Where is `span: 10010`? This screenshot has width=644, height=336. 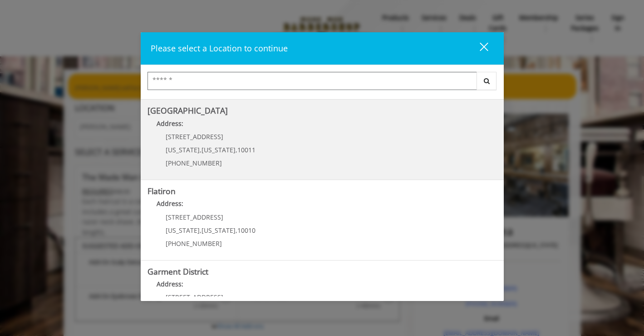 span: 10010 is located at coordinates (246, 230).